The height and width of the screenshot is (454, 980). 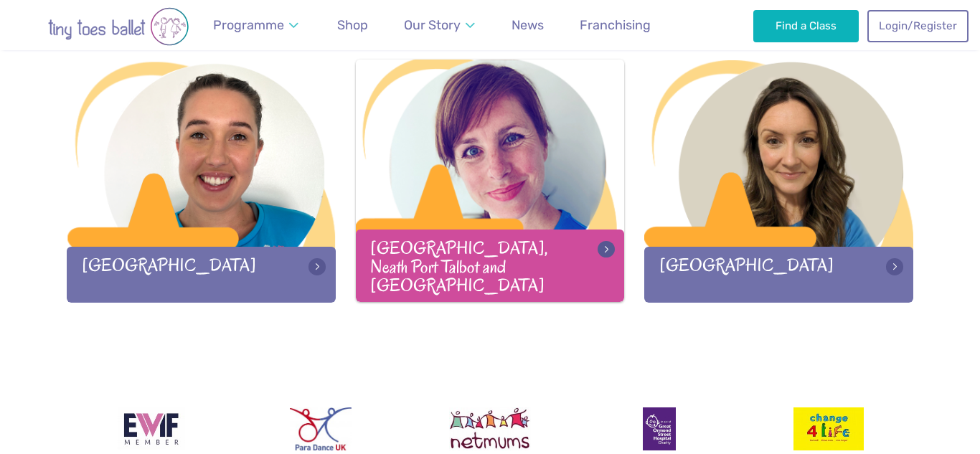 What do you see at coordinates (527, 25) in the screenshot?
I see `a: News` at bounding box center [527, 25].